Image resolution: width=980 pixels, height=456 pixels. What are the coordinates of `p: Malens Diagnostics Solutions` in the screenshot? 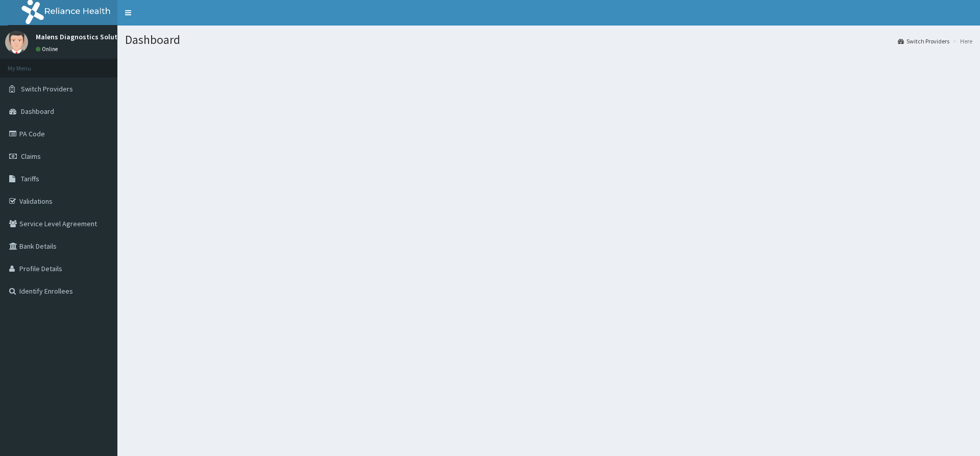 It's located at (83, 37).